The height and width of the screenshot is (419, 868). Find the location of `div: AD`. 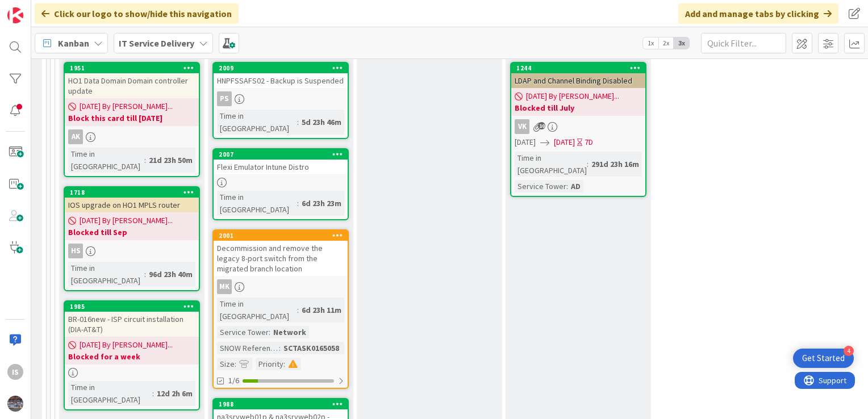

div: AD is located at coordinates (576, 186).